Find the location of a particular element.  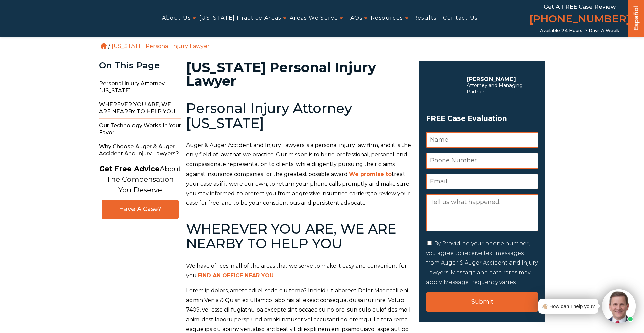

b: FIND AN OFFICE NEAR YOU is located at coordinates (235, 275).